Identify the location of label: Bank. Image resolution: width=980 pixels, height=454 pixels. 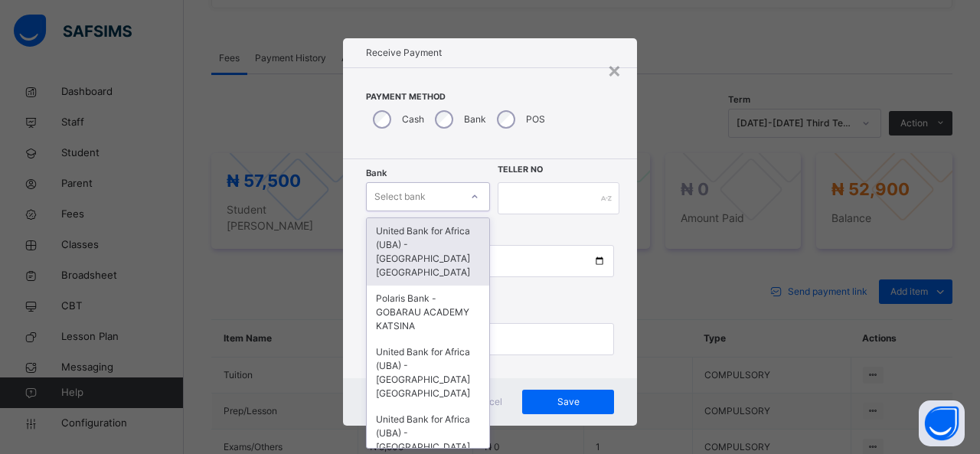
(475, 119).